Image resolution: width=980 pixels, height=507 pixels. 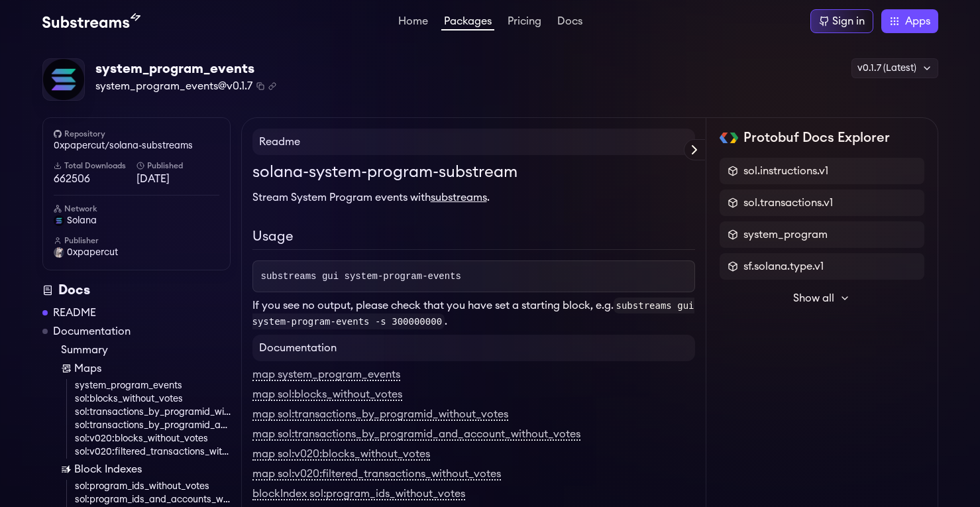 What do you see at coordinates (152, 438) in the screenshot?
I see `a: sol:v020:blocks_without_votes` at bounding box center [152, 438].